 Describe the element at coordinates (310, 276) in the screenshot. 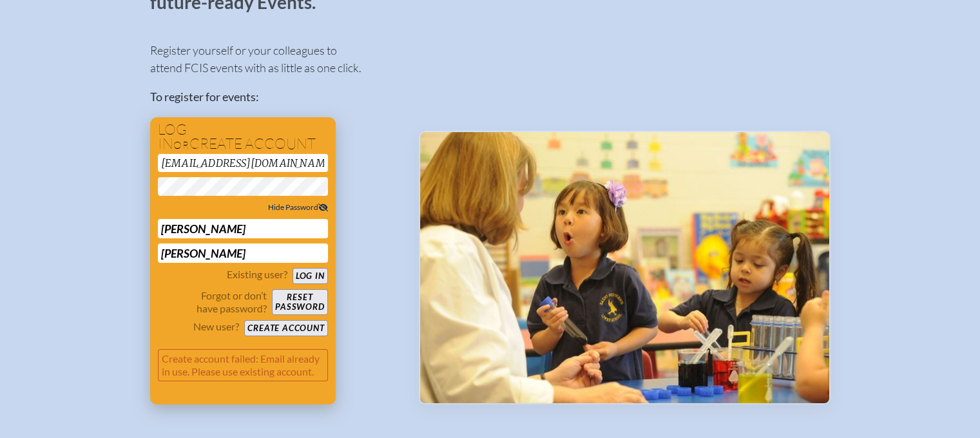

I see `button: Log in` at that location.